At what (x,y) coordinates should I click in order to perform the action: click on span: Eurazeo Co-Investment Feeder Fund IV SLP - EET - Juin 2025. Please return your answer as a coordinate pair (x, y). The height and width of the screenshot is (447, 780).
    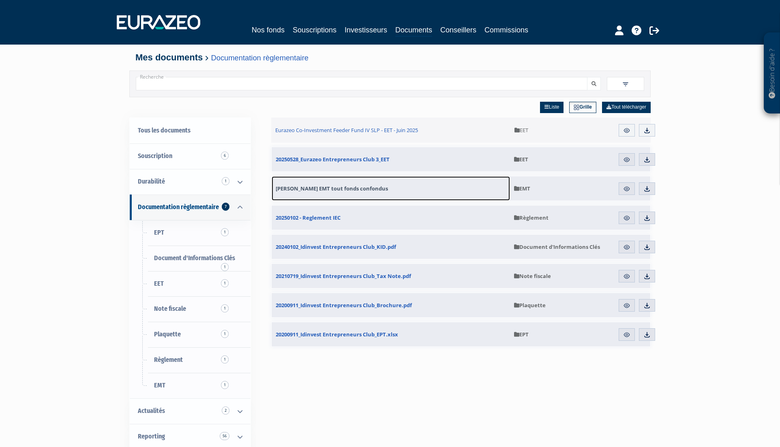
    Looking at the image, I should click on (347, 130).